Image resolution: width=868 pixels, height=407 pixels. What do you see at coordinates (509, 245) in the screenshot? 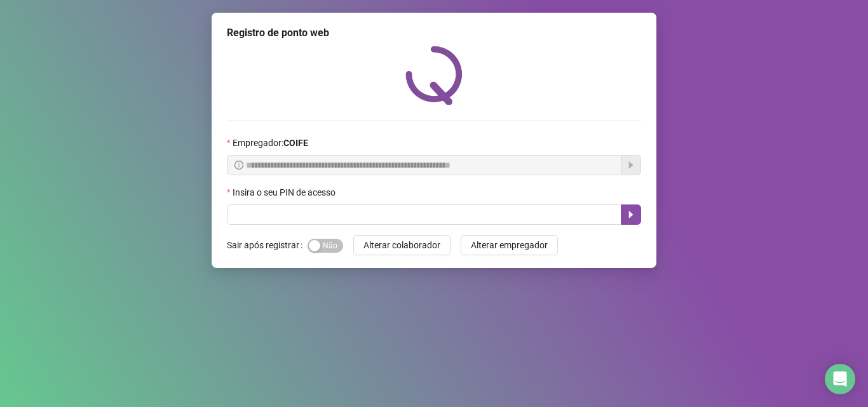
I see `span: Alterar empregador` at bounding box center [509, 245].